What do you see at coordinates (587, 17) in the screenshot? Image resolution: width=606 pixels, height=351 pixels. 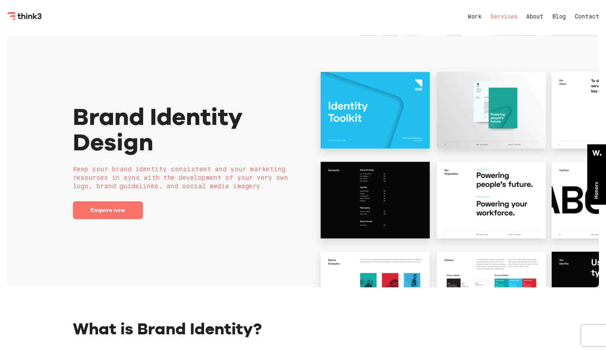 I see `a: Contact` at bounding box center [587, 17].